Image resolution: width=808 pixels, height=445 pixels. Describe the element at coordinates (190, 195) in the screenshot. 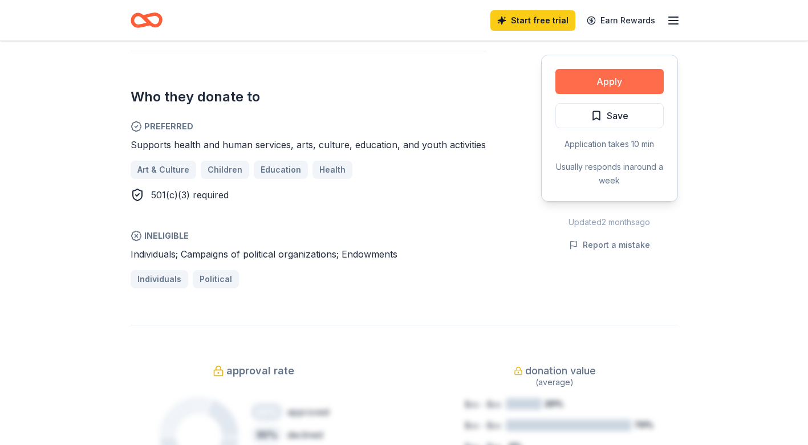

I see `span: 501(c)(3) required` at that location.